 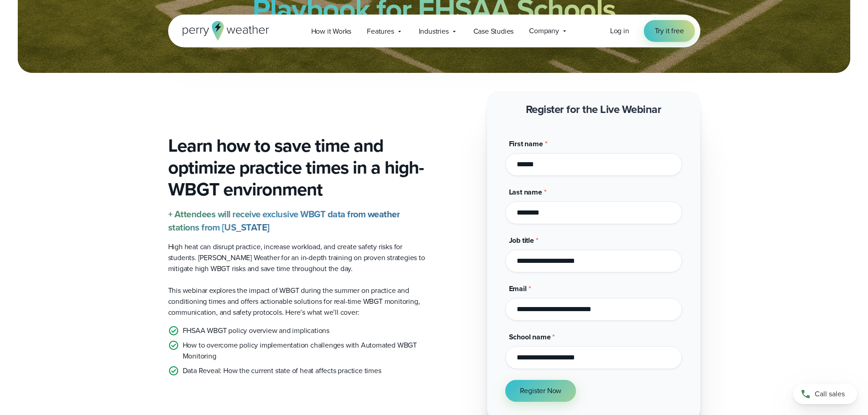 What do you see at coordinates (526, 143) in the screenshot?
I see `span: First name` at bounding box center [526, 143].